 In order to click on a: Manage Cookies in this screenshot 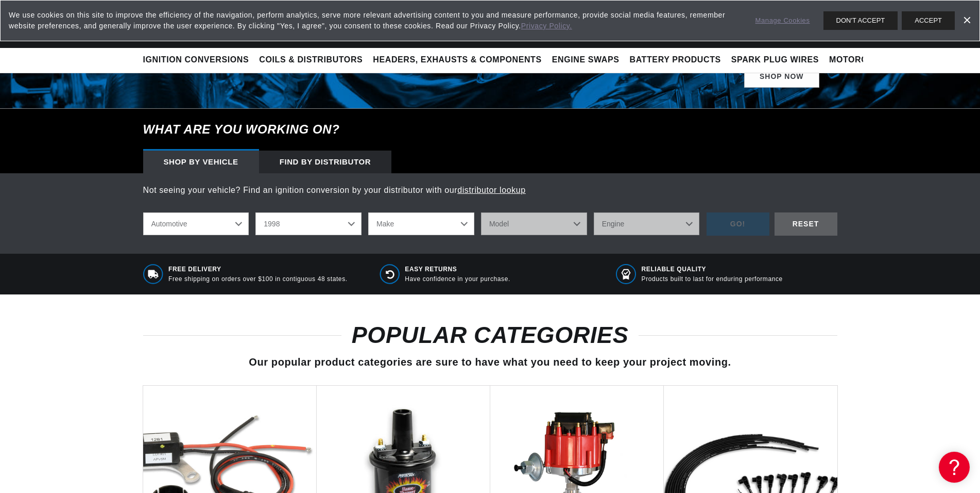, I will do `click(783, 21)`.